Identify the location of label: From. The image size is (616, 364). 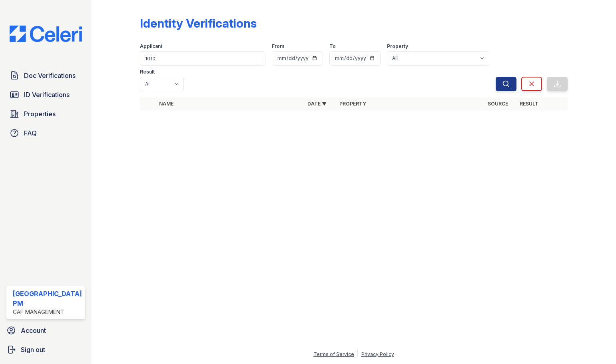
(278, 47).